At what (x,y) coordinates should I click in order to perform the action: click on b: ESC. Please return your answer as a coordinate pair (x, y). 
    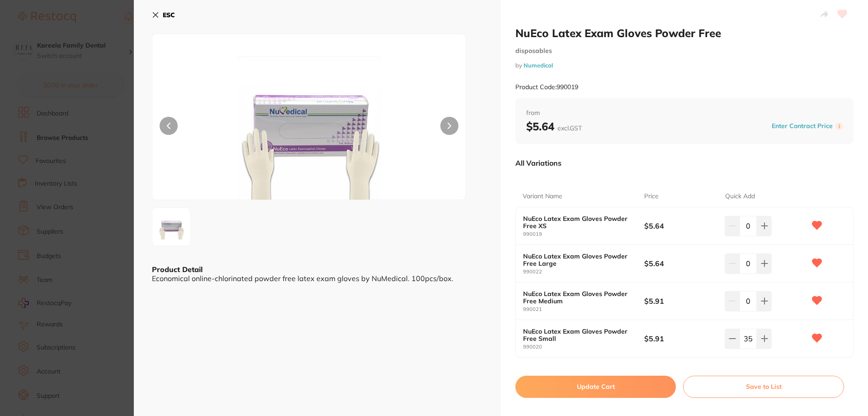
    Looking at the image, I should click on (169, 15).